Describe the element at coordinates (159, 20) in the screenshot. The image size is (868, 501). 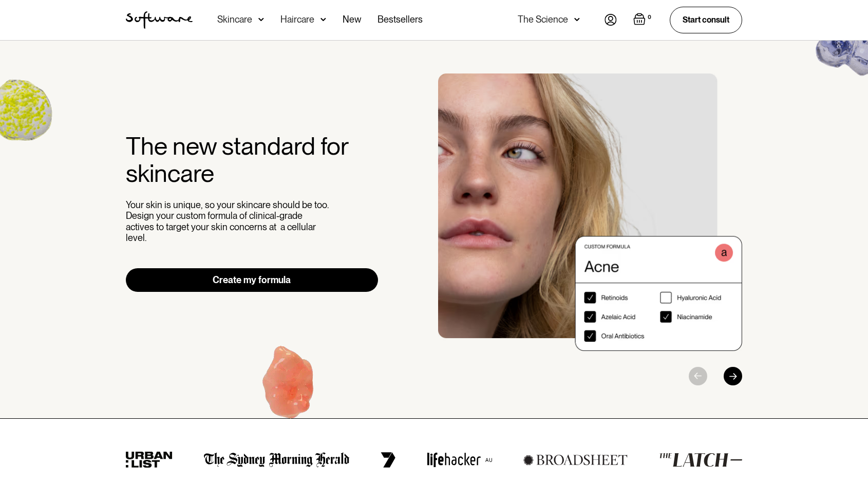
I see `a: home` at that location.